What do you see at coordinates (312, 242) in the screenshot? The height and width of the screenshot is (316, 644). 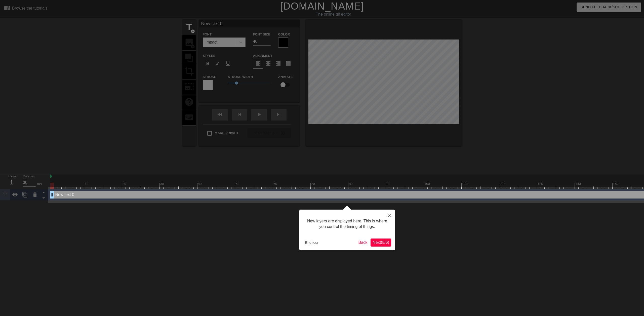 I see `button: End tour` at bounding box center [312, 242].